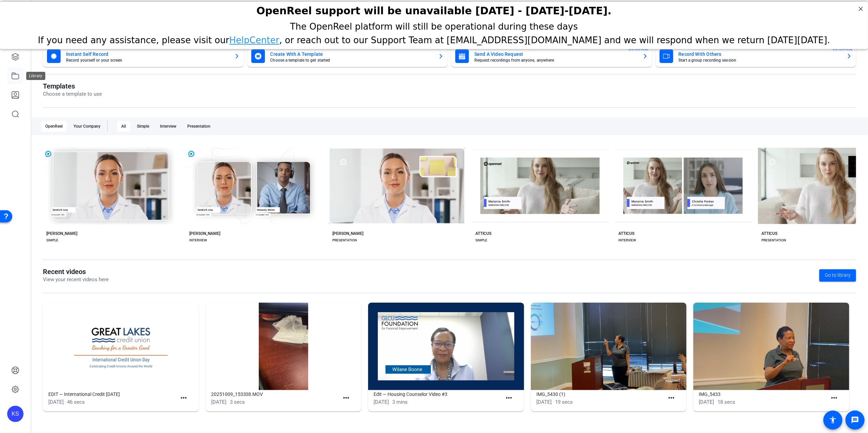 Image resolution: width=868 pixels, height=433 pixels. I want to click on h1: Edit — Housing Counselor Video #3, so click(437, 394).